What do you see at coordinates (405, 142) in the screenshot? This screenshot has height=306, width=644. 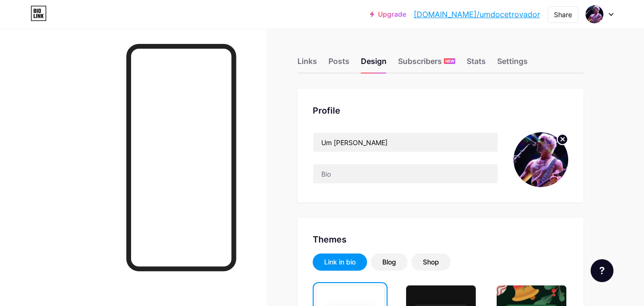 I see `input: Name` at bounding box center [405, 142].